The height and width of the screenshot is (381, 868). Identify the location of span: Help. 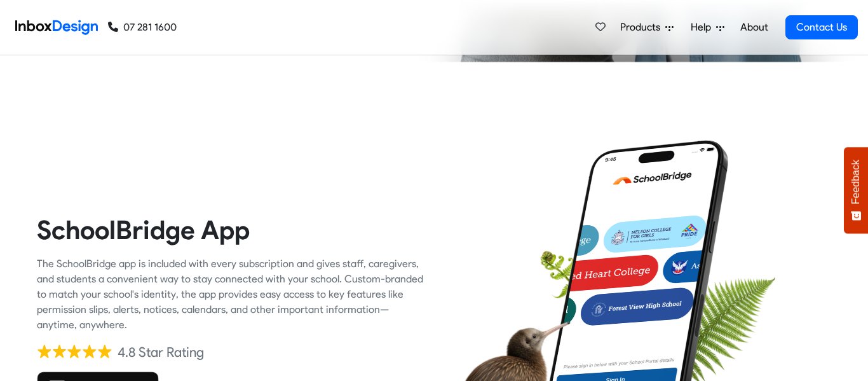
(703, 27).